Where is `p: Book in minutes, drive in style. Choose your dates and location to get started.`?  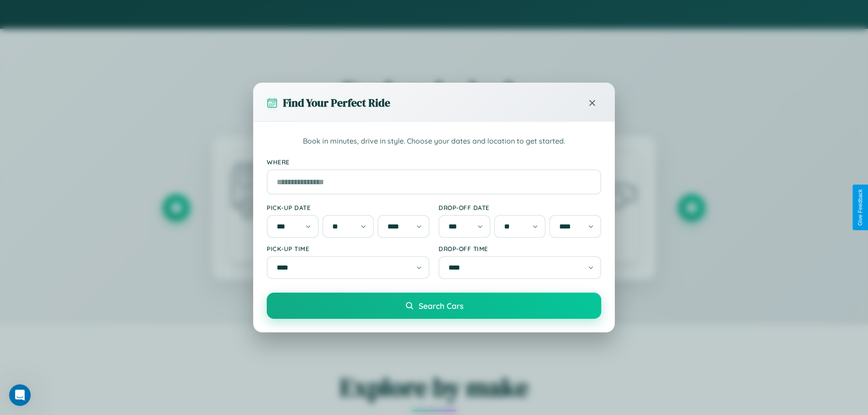 p: Book in minutes, drive in style. Choose your dates and location to get started. is located at coordinates (434, 141).